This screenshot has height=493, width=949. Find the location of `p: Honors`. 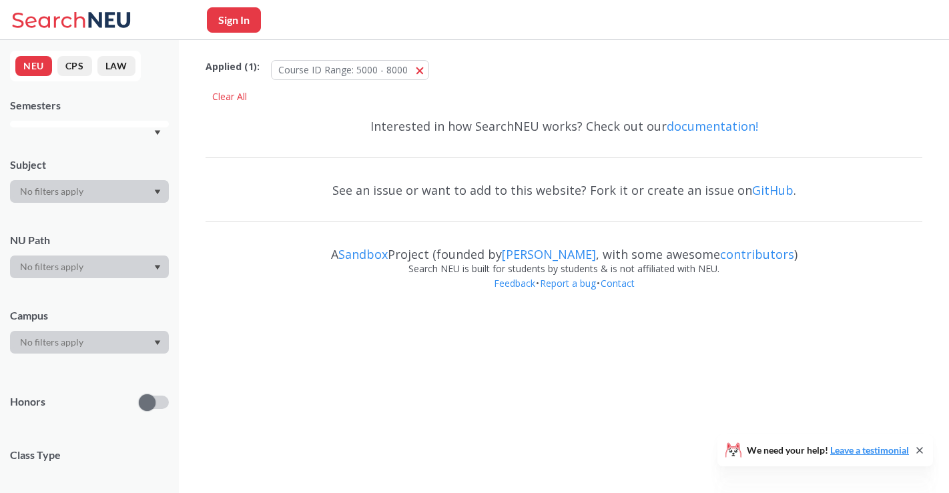

p: Honors is located at coordinates (27, 402).